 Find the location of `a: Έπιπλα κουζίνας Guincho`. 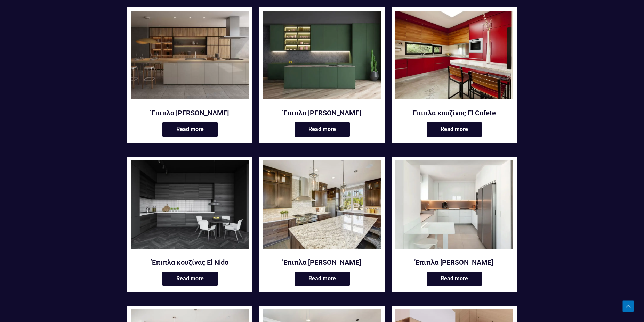

a: Έπιπλα κουζίνας Guincho is located at coordinates (322, 207).